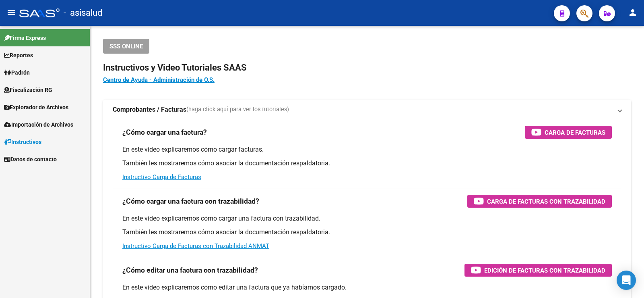 Image resolution: width=644 pixels, height=298 pixels. Describe the element at coordinates (191, 201) in the screenshot. I see `h3: ¿Cómo cargar una factura con trazabilidad?` at that location.